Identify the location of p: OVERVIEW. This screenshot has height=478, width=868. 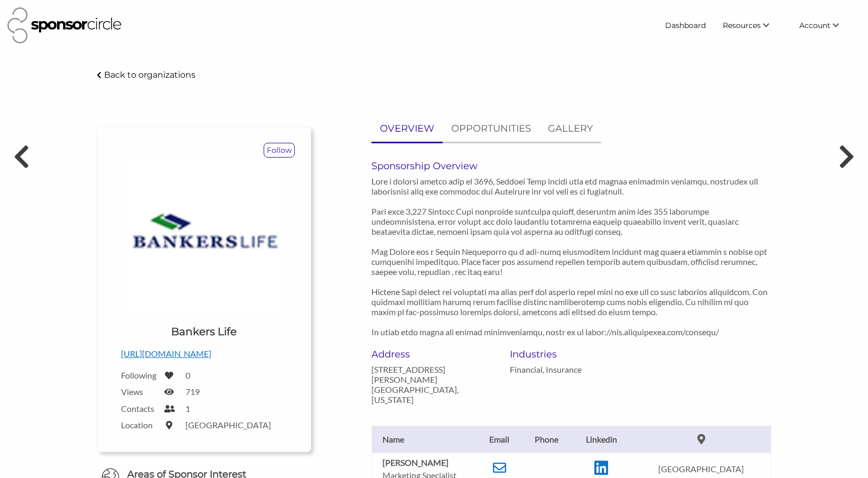
(407, 128).